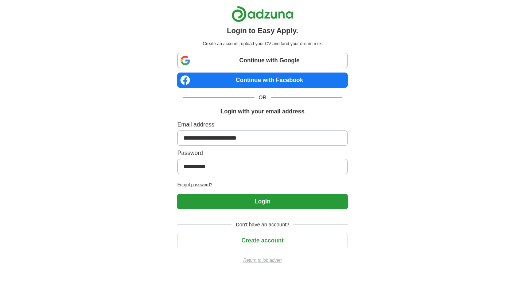  I want to click on span: OR, so click(263, 97).